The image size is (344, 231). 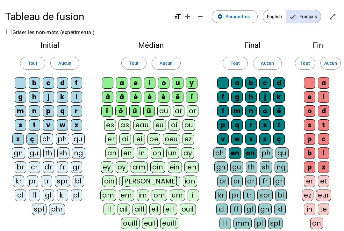 What do you see at coordinates (225, 223) in the screenshot?
I see `div: ll` at bounding box center [225, 223].